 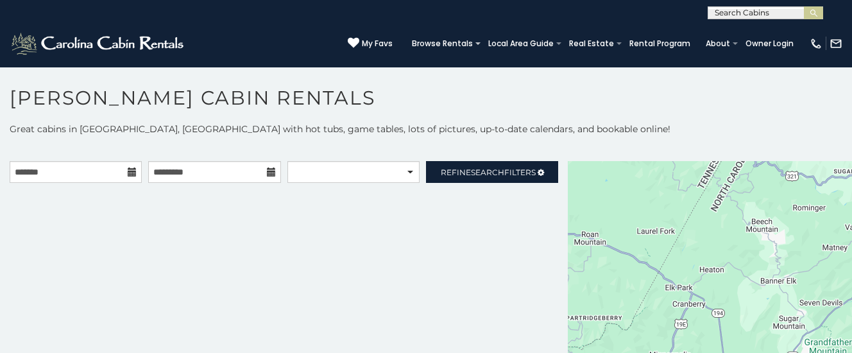 What do you see at coordinates (492, 172) in the screenshot?
I see `a: RefineSearchFilters` at bounding box center [492, 172].